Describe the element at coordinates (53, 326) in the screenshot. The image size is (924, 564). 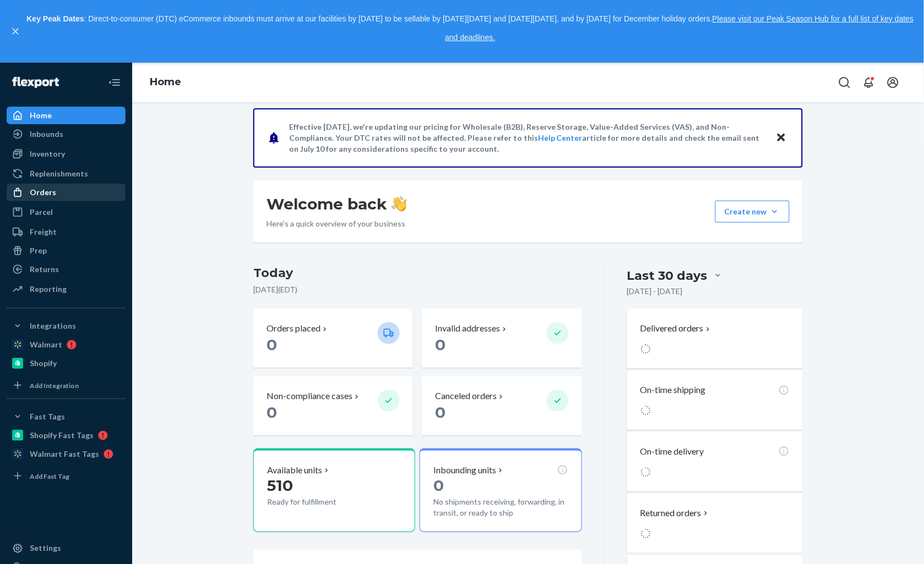
I see `div: Integrations` at that location.